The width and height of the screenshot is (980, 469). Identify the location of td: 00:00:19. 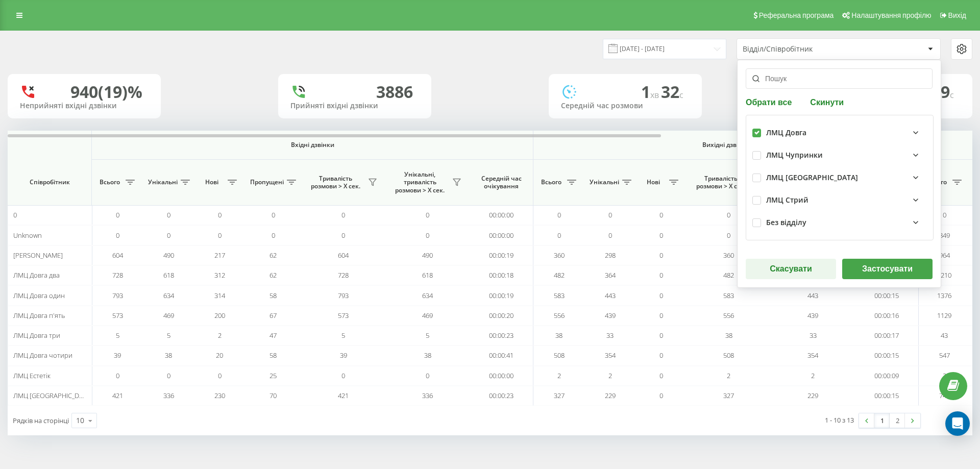
(501, 256).